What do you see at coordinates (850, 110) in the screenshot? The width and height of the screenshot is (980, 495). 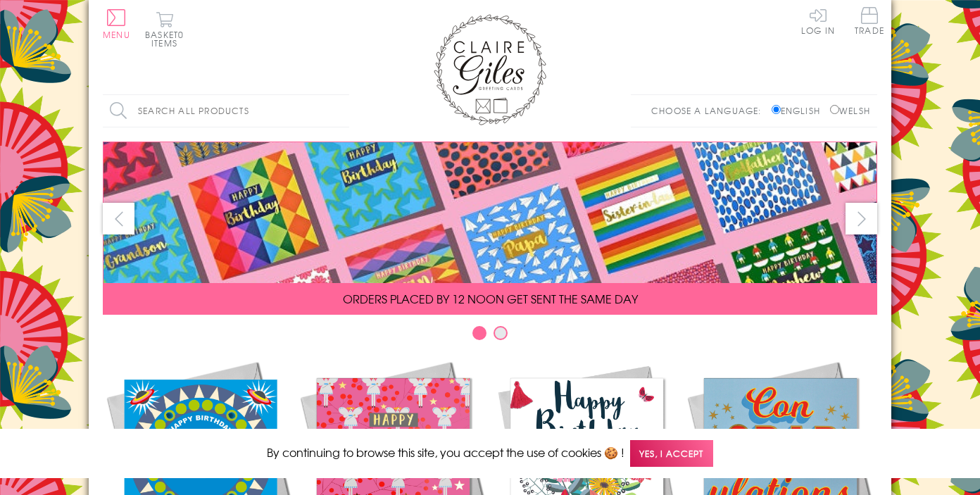 I see `label: Welsh` at bounding box center [850, 110].